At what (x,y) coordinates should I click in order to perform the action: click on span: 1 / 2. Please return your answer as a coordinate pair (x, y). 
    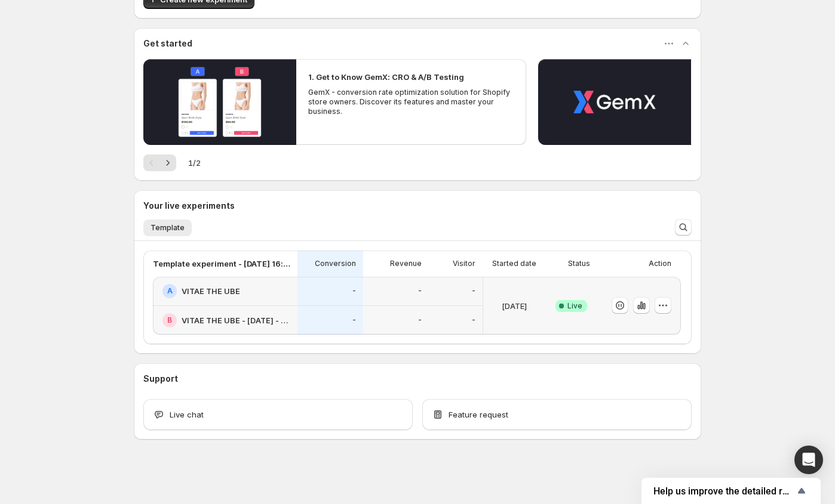
    Looking at the image, I should click on (194, 163).